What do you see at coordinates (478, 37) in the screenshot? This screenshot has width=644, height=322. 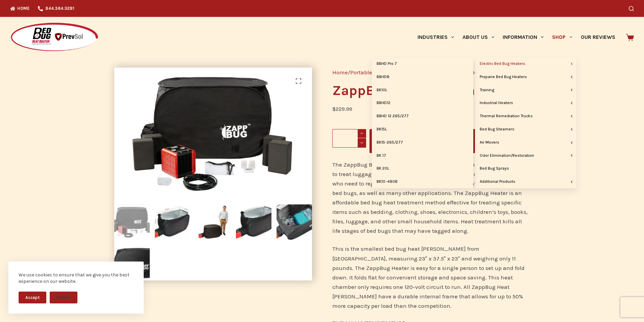 I see `a: About Us` at bounding box center [478, 37].